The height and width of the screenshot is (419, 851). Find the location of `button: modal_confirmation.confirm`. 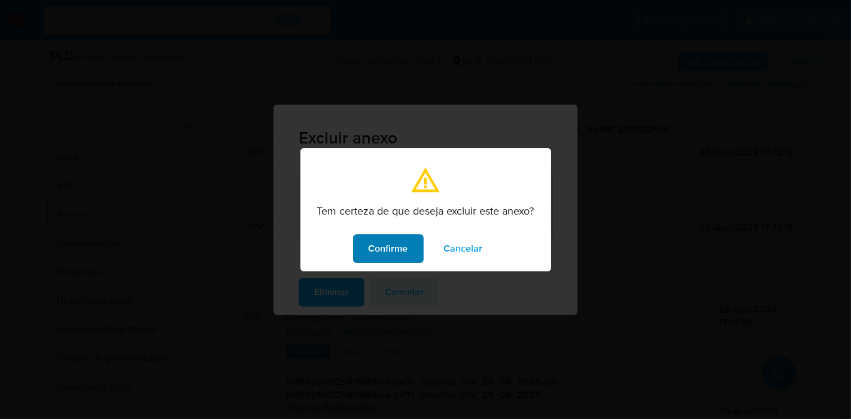

button: modal_confirmation.confirm is located at coordinates (388, 249).